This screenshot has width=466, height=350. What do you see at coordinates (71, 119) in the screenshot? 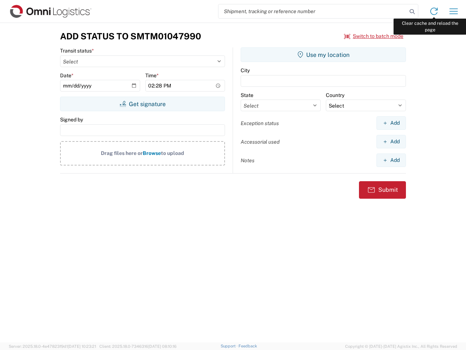
I see `label: Signed by` at bounding box center [71, 119].